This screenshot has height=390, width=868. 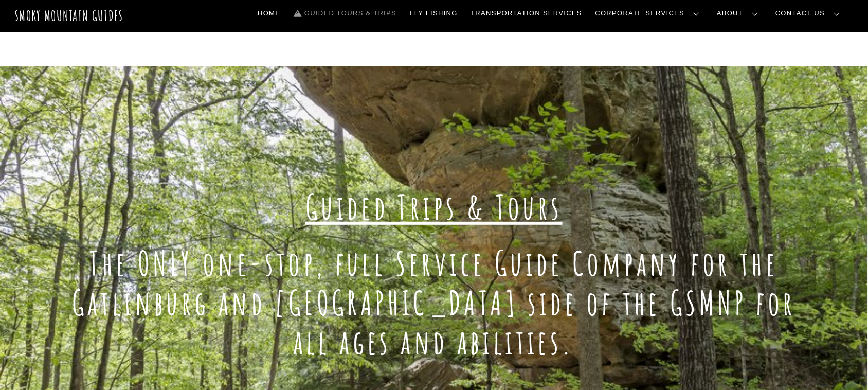 I want to click on span: Guided Trips & Tours, so click(x=434, y=207).